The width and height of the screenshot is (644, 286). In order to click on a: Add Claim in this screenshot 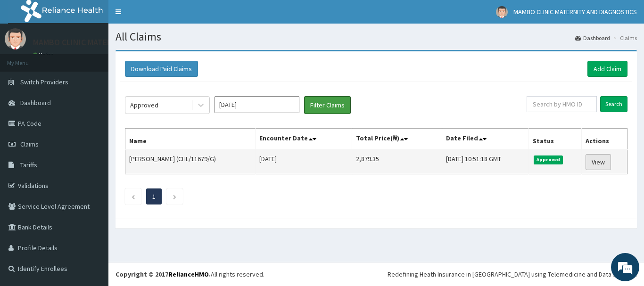, I will do `click(607, 69)`.